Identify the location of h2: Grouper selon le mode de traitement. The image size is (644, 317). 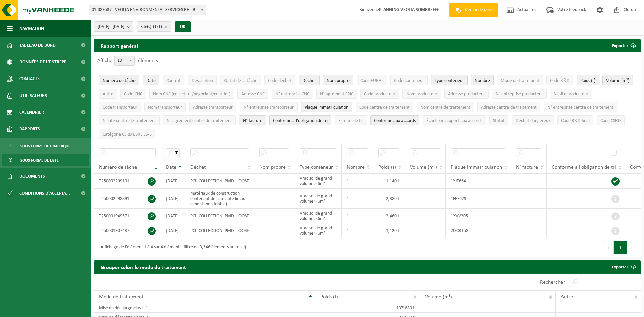
(143, 267).